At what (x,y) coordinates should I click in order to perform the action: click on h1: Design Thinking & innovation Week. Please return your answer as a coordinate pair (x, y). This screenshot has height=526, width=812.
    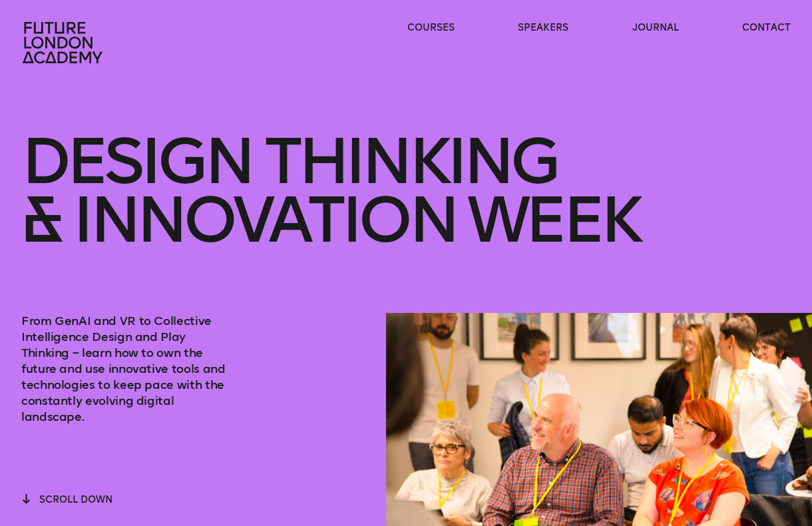
    Looking at the image, I should click on (406, 191).